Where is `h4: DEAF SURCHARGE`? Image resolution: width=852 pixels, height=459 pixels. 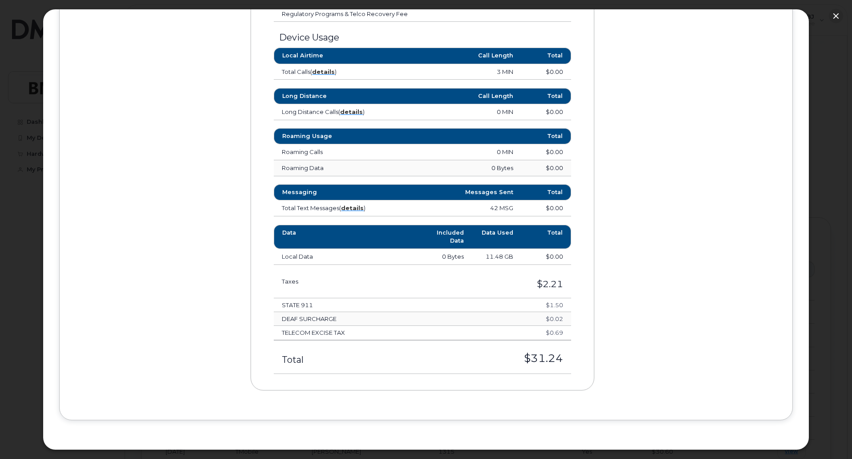 h4: DEAF SURCHARGE is located at coordinates (378, 319).